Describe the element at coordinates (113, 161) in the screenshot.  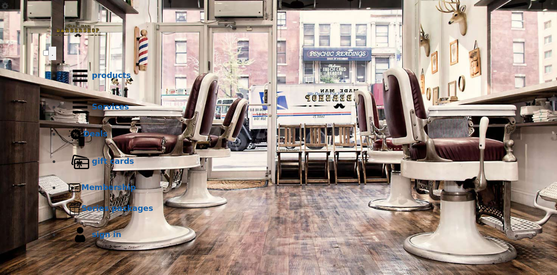
I see `b: gift cards` at that location.